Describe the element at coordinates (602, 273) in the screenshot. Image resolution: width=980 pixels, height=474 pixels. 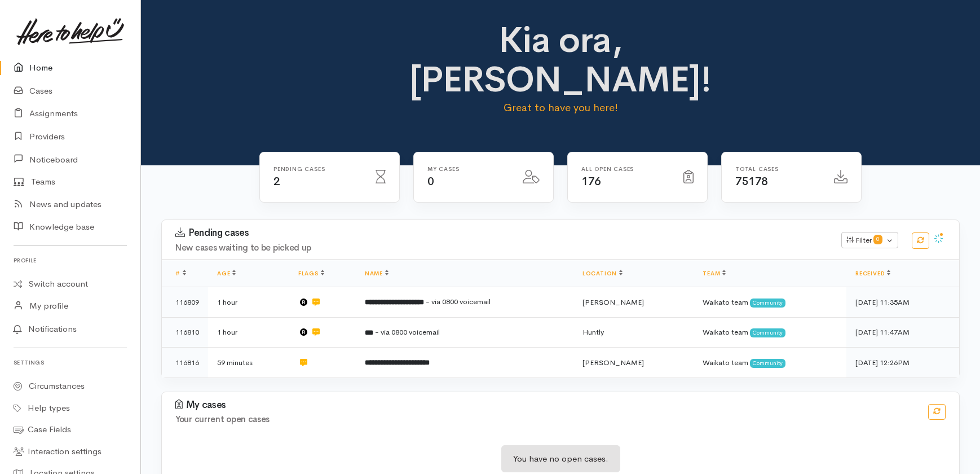
I see `a: Location` at that location.